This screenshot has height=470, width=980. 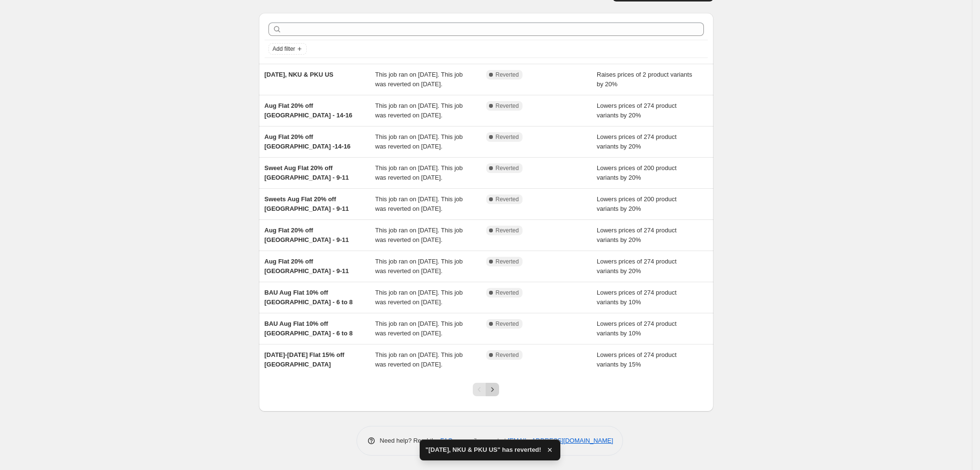 What do you see at coordinates (284, 49) in the screenshot?
I see `span: Add filter` at bounding box center [284, 49].